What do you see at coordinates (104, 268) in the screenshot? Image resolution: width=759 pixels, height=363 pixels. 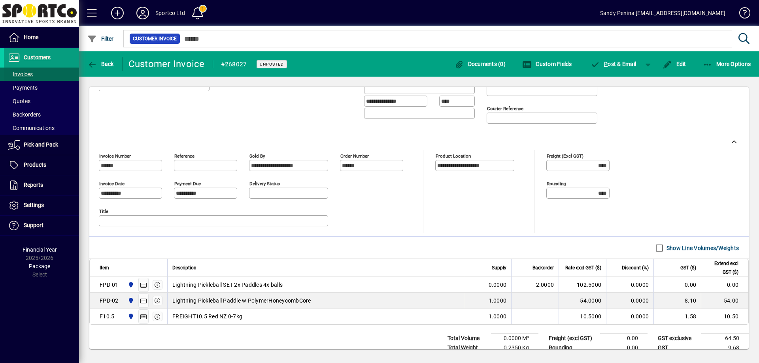 I see `span: Item` at bounding box center [104, 268].